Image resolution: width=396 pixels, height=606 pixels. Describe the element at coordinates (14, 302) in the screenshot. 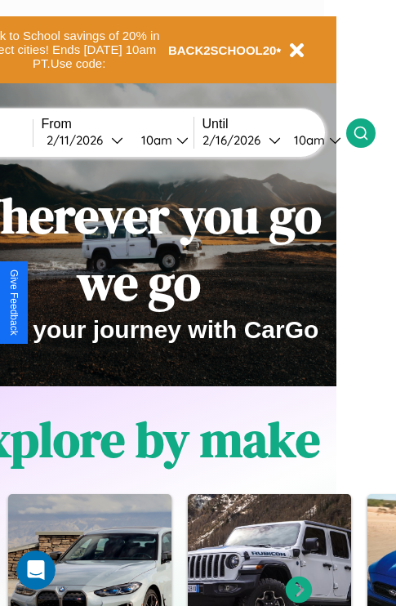

I see `div: Give Feedback` at that location.